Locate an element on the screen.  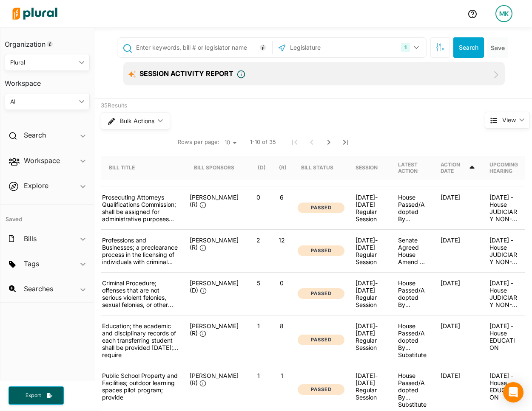
input: Legislature is located at coordinates (334, 48).